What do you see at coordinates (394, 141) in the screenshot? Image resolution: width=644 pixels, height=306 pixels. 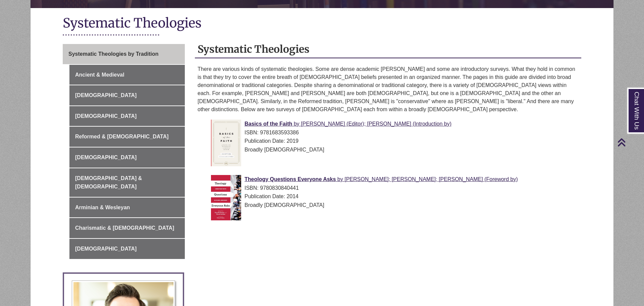 I see `div: Publication Date: 2019` at bounding box center [394, 141].